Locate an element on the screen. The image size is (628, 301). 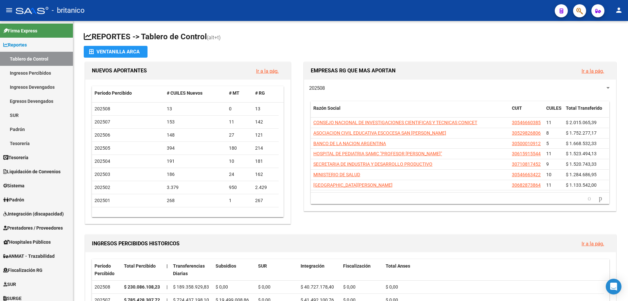
span: $ 1.133.542,00 is located at coordinates (581, 185).